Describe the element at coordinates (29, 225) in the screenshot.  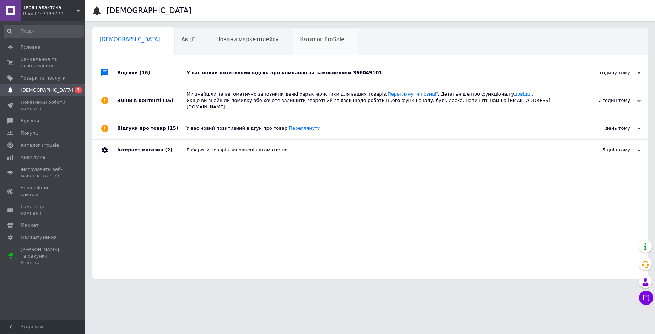
I see `span: Маркет` at that location.